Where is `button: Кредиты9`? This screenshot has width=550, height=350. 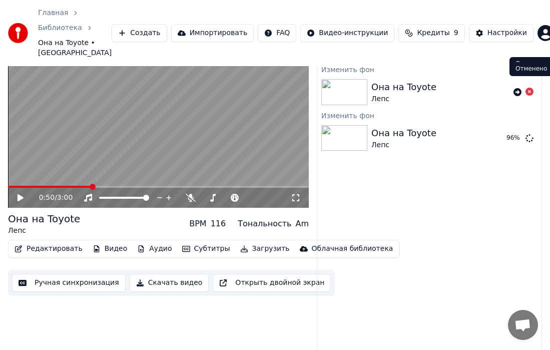
button: Кредиты9 is located at coordinates (431, 33).